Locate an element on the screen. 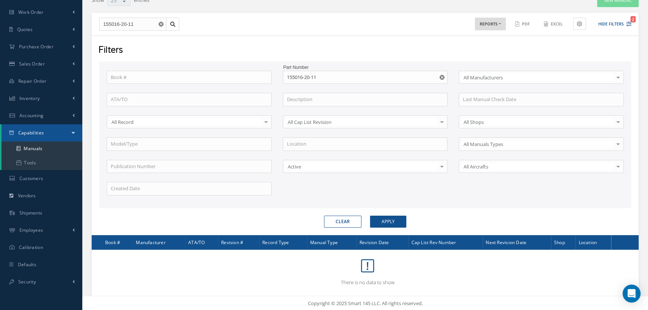 The width and height of the screenshot is (648, 310). a: Tools is located at coordinates (42, 163).